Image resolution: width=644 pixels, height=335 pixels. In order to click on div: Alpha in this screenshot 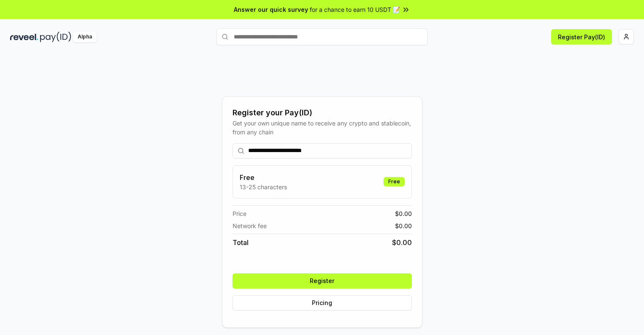, I will do `click(85, 37)`.